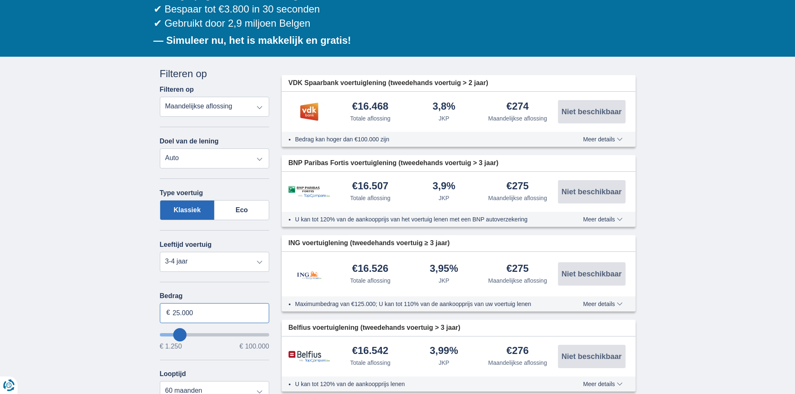  What do you see at coordinates (171, 347) in the screenshot?
I see `span: € 1.250` at bounding box center [171, 347].